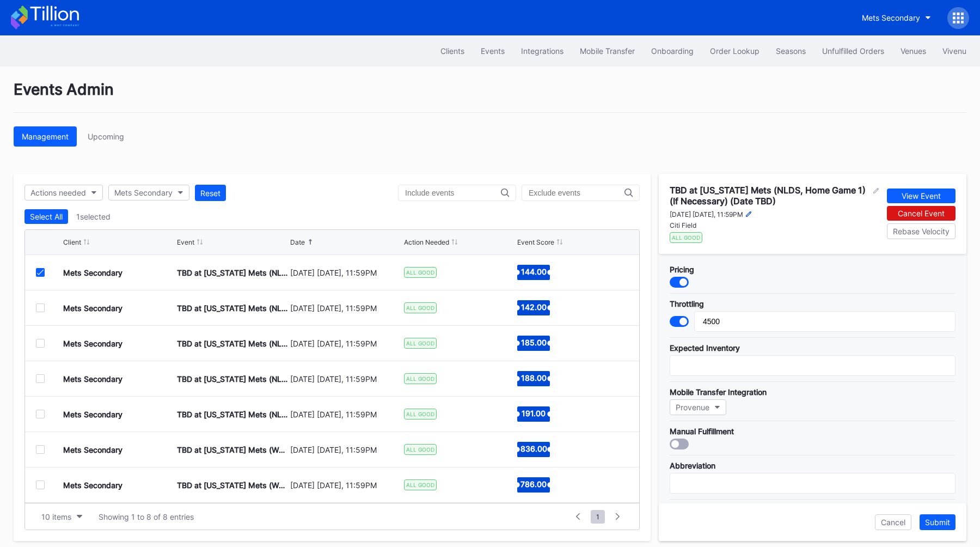 The image size is (980, 547). I want to click on div: Action Needed, so click(427, 242).